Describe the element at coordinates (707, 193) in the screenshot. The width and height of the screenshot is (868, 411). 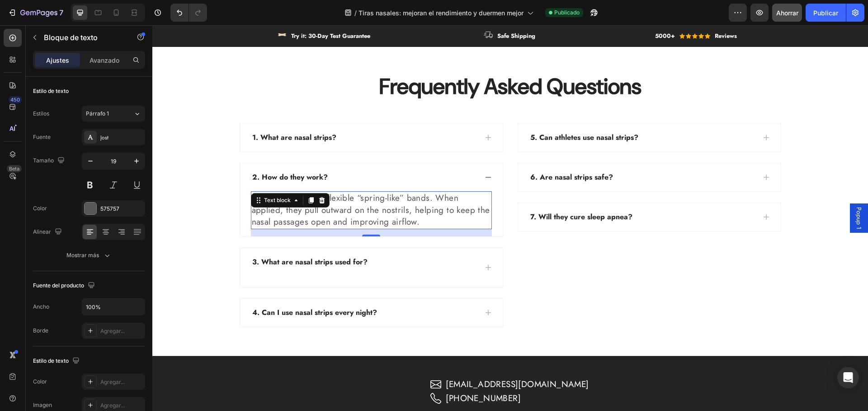
I see `span: Popup 1` at that location.